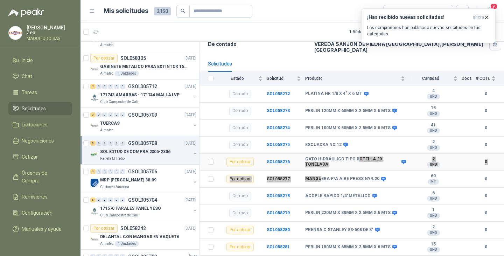 The image size is (504, 256). I want to click on div: MT, so click(433, 182).